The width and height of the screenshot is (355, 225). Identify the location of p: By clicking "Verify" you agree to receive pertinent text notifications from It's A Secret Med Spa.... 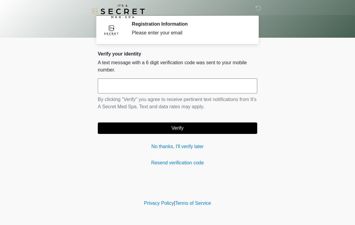
(178, 103).